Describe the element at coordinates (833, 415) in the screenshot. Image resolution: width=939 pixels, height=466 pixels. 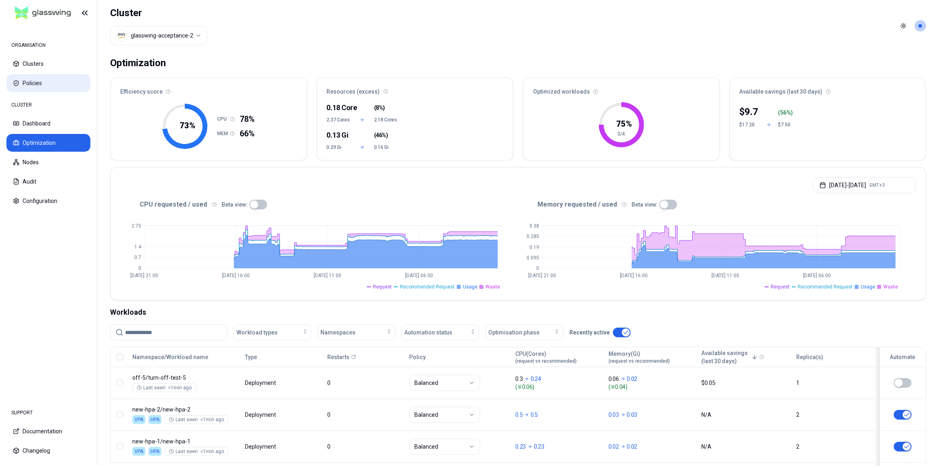
I see `div: 2` at that location.